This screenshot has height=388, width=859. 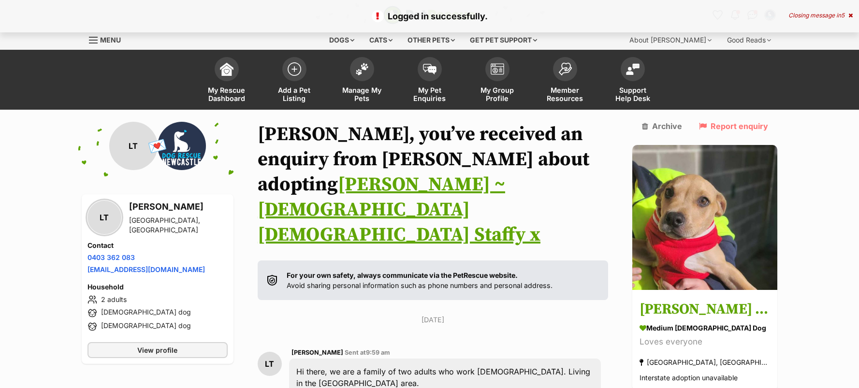 I want to click on p: Avoid sharing personal information such as phone numbers and personal address., so click(x=419, y=280).